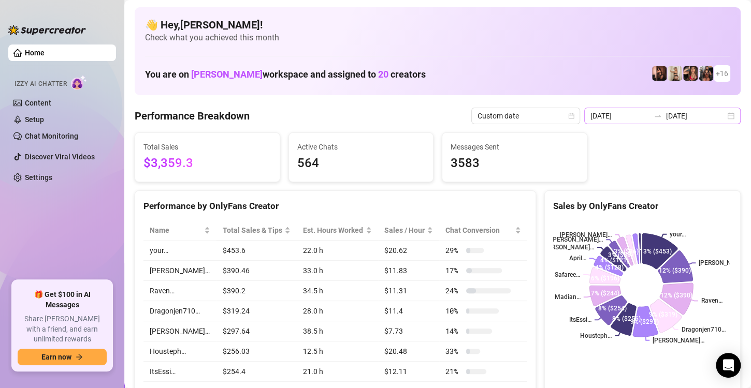  I want to click on span: 14 %, so click(454, 331).